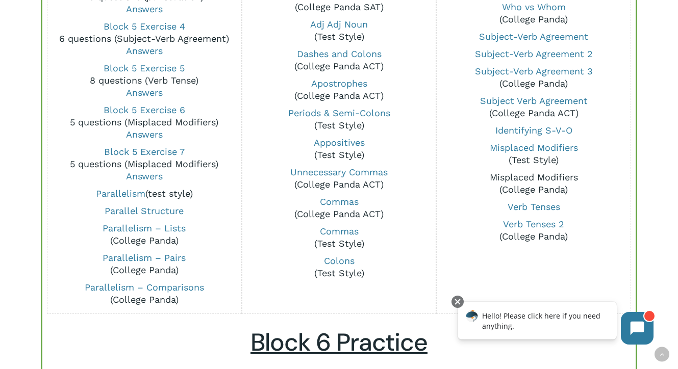 The image size is (678, 369). What do you see at coordinates (144, 81) in the screenshot?
I see `p: 8 questions (Verb Tense)` at bounding box center [144, 81].